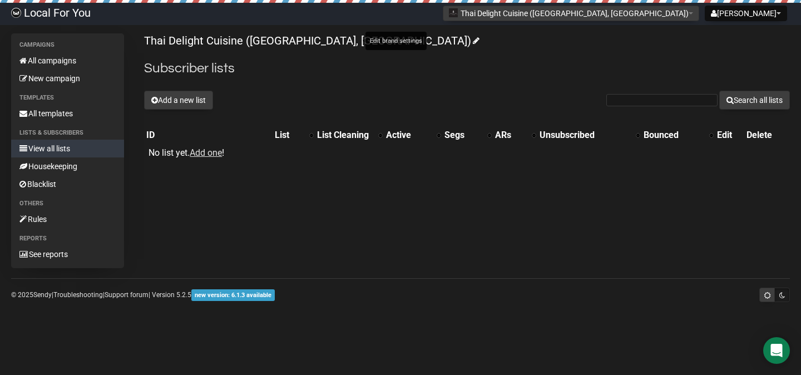  Describe the element at coordinates (206, 152) in the screenshot. I see `a: Add one` at that location.